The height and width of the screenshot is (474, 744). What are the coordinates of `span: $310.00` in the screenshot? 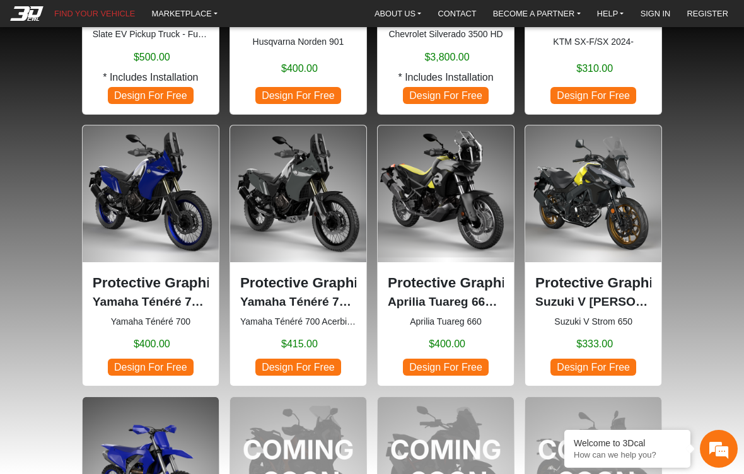 It's located at (594, 69).